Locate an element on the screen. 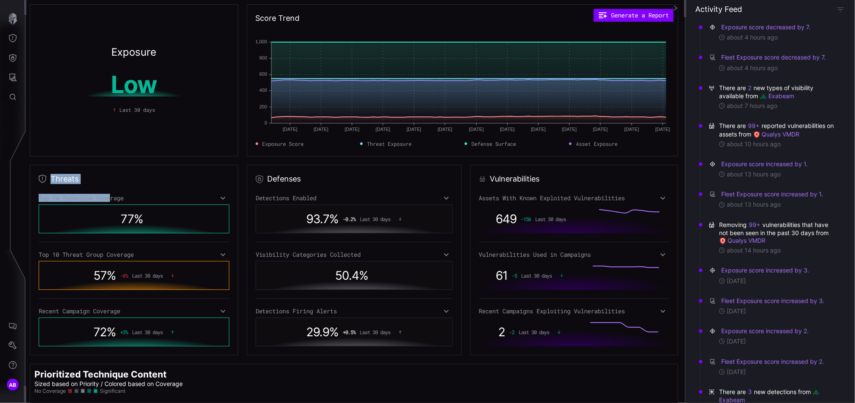 The width and height of the screenshot is (855, 403). button: Fleet Exposure score increased by 1. is located at coordinates (772, 194).